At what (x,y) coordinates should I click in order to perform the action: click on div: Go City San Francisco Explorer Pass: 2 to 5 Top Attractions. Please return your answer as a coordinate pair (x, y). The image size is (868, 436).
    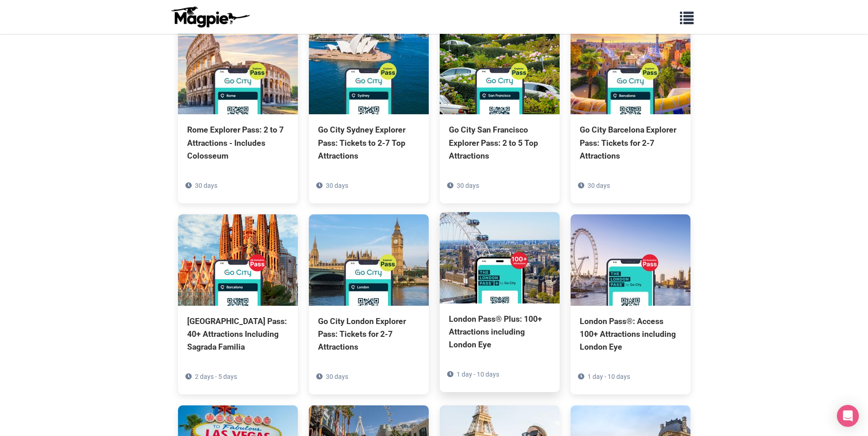
    Looking at the image, I should click on (499, 143).